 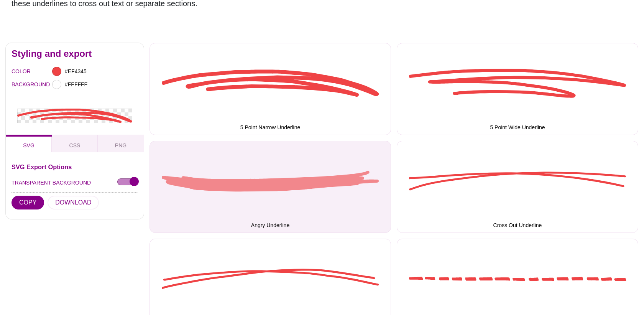 What do you see at coordinates (75, 54) in the screenshot?
I see `h2: Styling and export` at bounding box center [75, 54].